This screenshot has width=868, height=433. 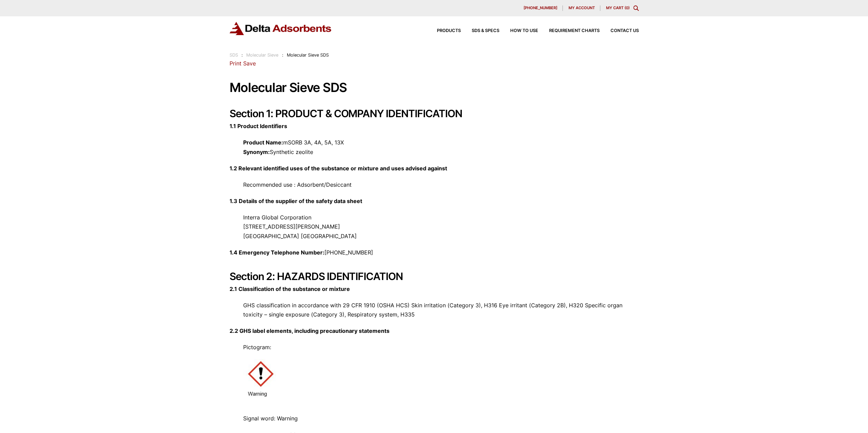 What do you see at coordinates (434, 419) in the screenshot?
I see `p: Signal word: Warning` at bounding box center [434, 419].